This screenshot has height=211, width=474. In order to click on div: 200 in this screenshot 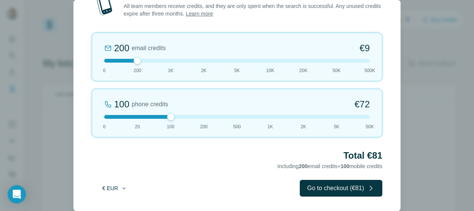, I will do `click(122, 48)`.